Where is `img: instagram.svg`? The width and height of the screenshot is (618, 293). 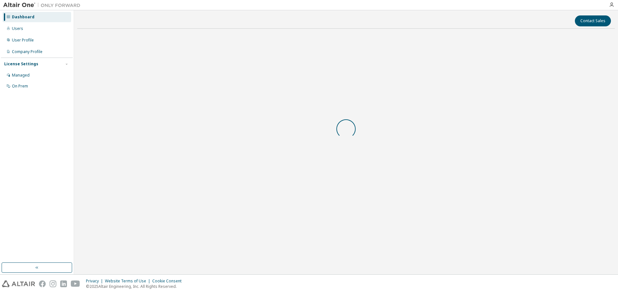
img: instagram.svg is located at coordinates (53, 284).